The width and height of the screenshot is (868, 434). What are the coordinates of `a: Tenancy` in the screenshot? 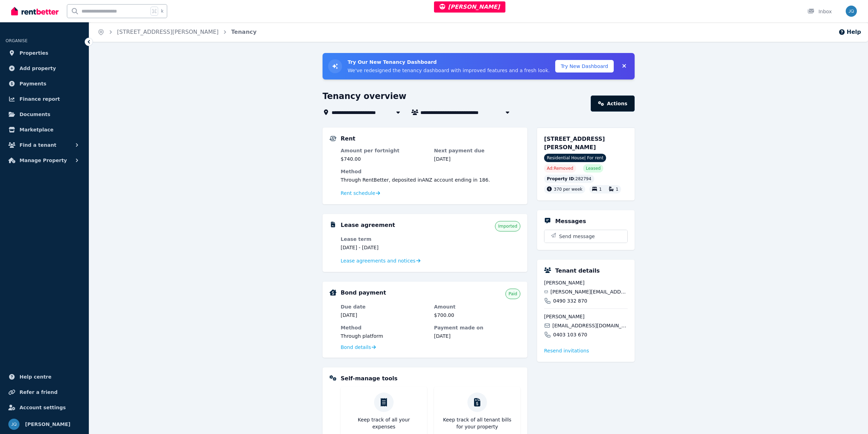 It's located at (244, 32).